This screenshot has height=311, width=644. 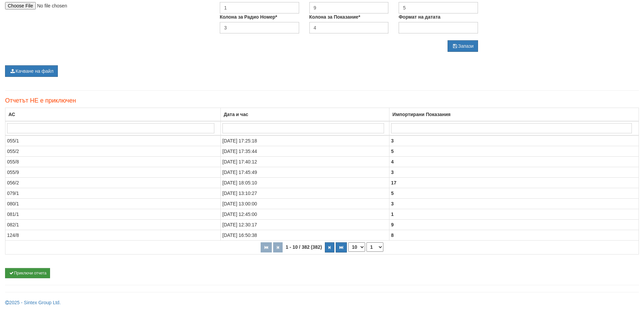 What do you see at coordinates (113, 114) in the screenshot?
I see `div: АС` at bounding box center [113, 114].